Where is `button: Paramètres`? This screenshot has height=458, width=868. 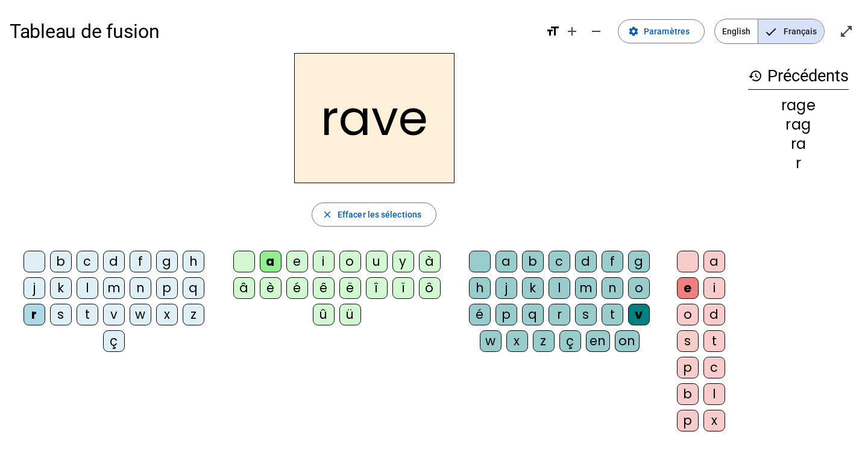
button: Paramètres is located at coordinates (661, 31).